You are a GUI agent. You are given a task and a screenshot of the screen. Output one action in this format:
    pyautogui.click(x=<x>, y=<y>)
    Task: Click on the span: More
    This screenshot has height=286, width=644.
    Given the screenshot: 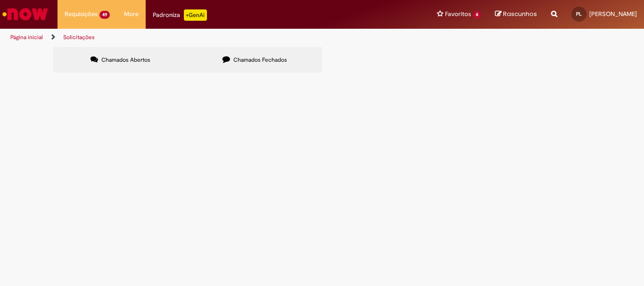 What is the action you would take?
    pyautogui.click(x=131, y=14)
    